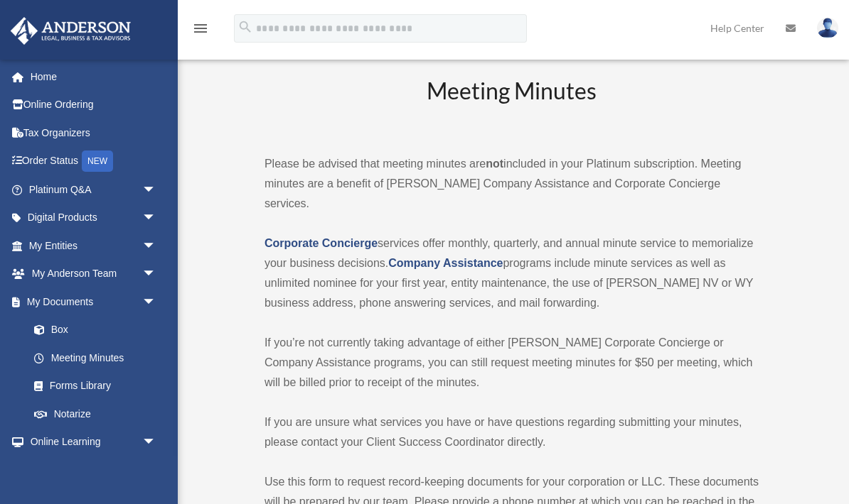 This screenshot has height=504, width=849. What do you see at coordinates (99, 331) in the screenshot?
I see `a: Box` at bounding box center [99, 331].